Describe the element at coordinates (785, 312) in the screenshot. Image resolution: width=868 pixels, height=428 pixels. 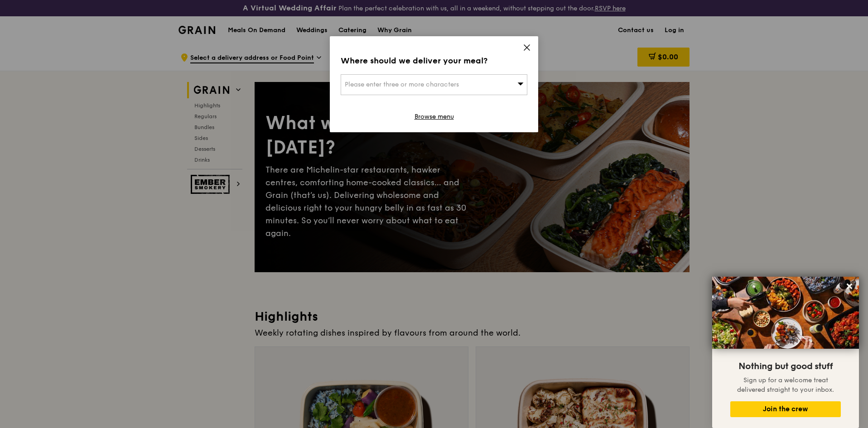
I see `img: DSC07876-Edit02-Large.jpeg` at that location.